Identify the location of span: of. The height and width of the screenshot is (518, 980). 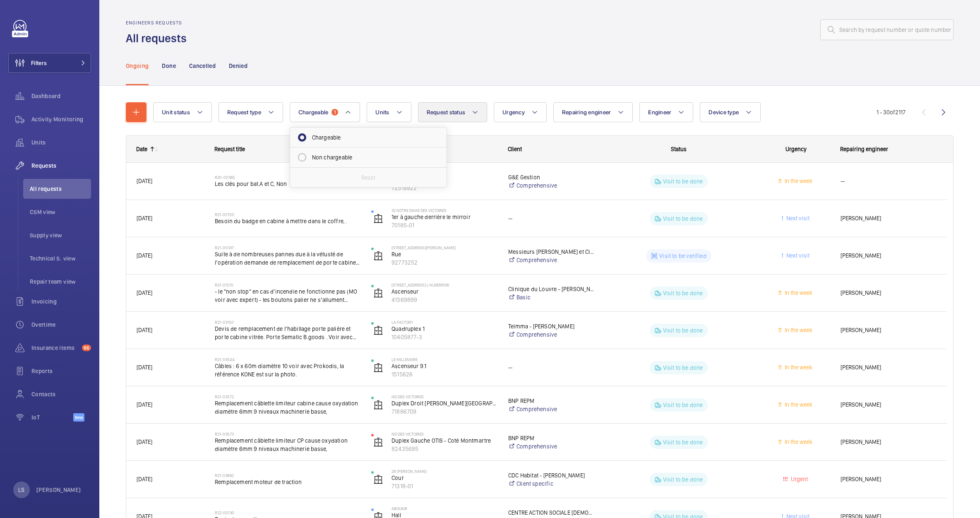
(893, 112).